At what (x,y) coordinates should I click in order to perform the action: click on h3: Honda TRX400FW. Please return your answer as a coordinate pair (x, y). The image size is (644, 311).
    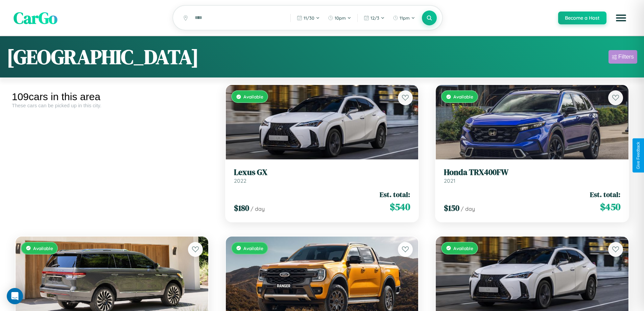
    Looking at the image, I should click on (532, 172).